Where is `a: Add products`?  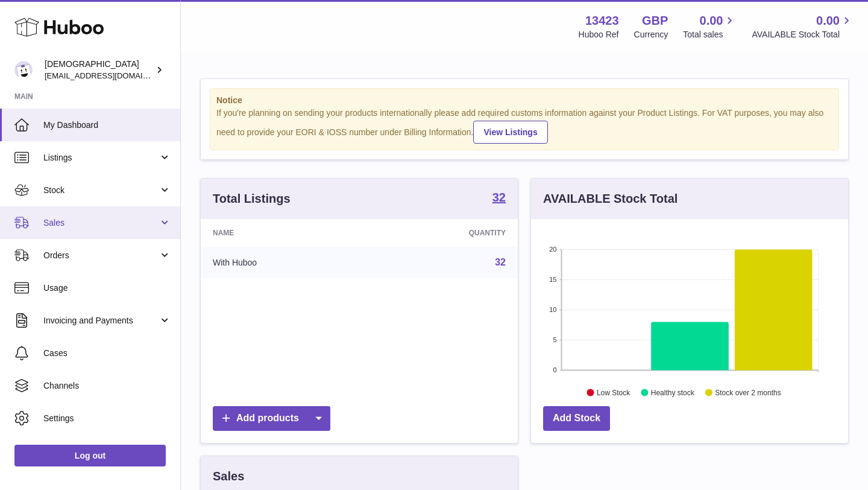
a: Add products is located at coordinates (271, 418).